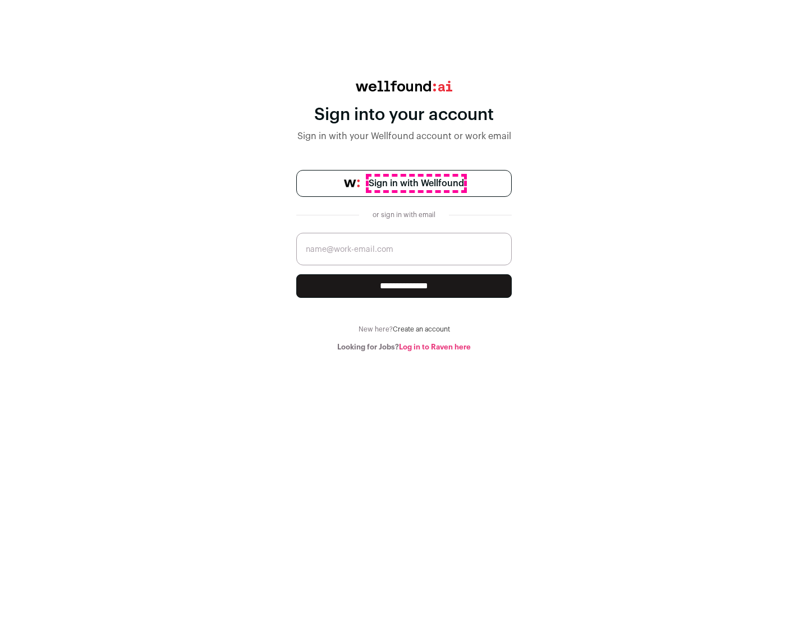 The height and width of the screenshot is (617, 808). I want to click on div: or sign in with email, so click(404, 215).